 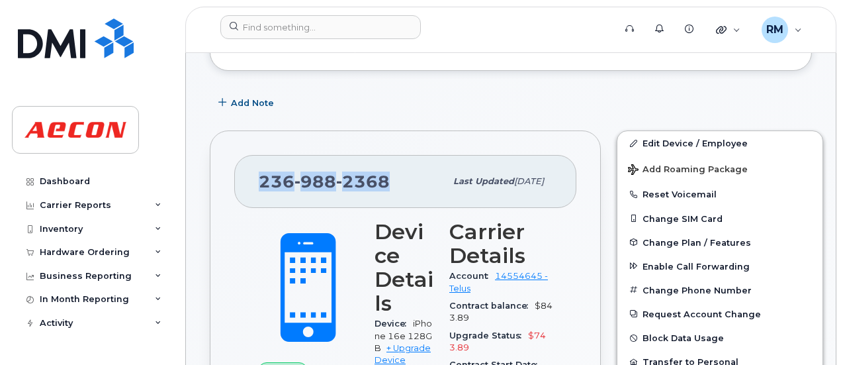 What do you see at coordinates (363, 181) in the screenshot?
I see `span: 2368` at bounding box center [363, 181].